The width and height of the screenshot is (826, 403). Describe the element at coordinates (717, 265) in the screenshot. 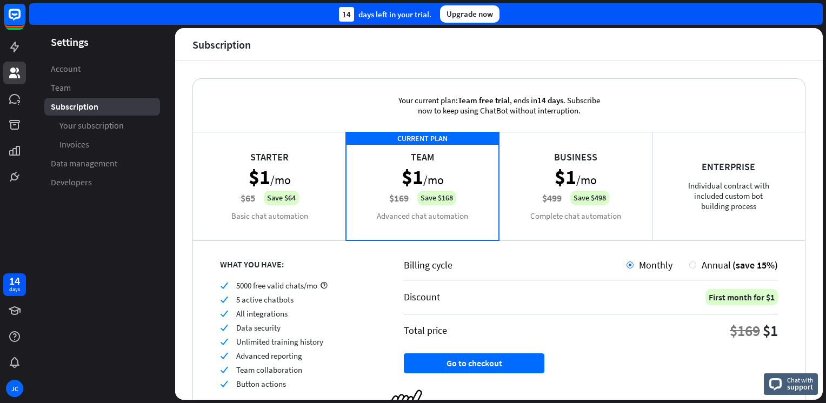

I see `span: Annual` at that location.